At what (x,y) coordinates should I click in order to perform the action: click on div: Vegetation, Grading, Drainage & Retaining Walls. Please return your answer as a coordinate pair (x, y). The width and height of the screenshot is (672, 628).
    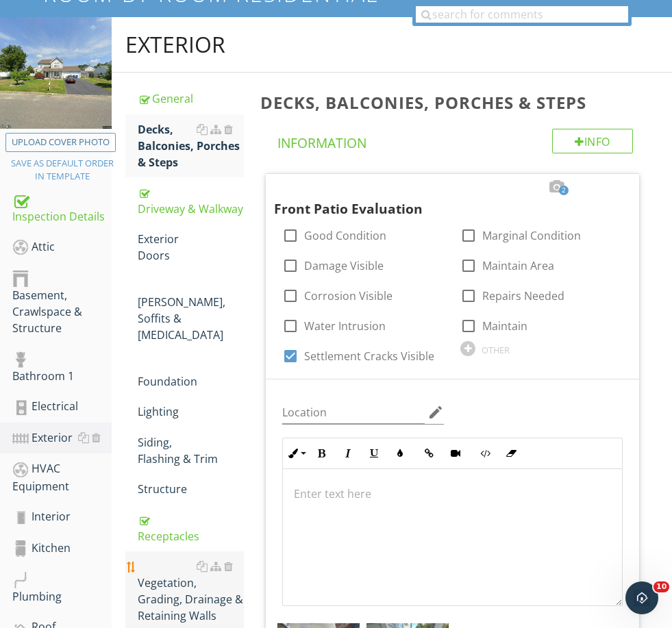
    Looking at the image, I should click on (191, 591).